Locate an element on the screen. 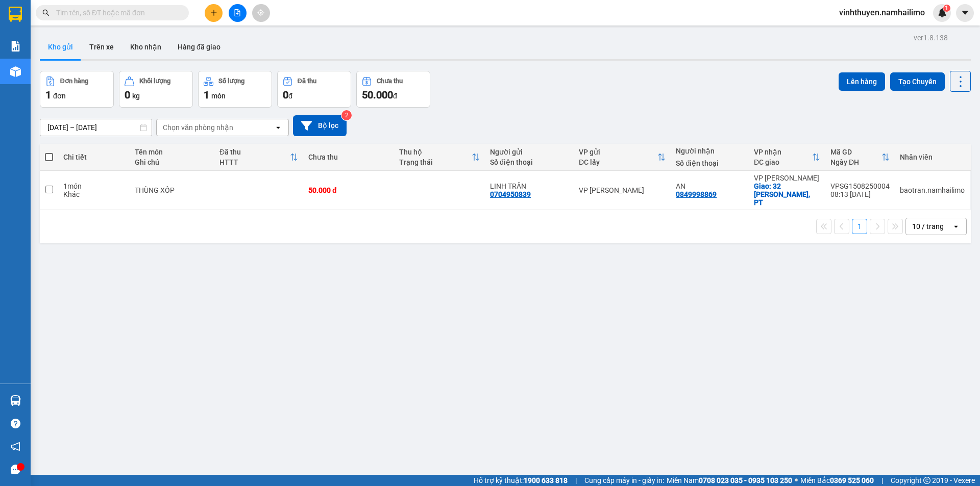  button: caret-down is located at coordinates (965, 12).